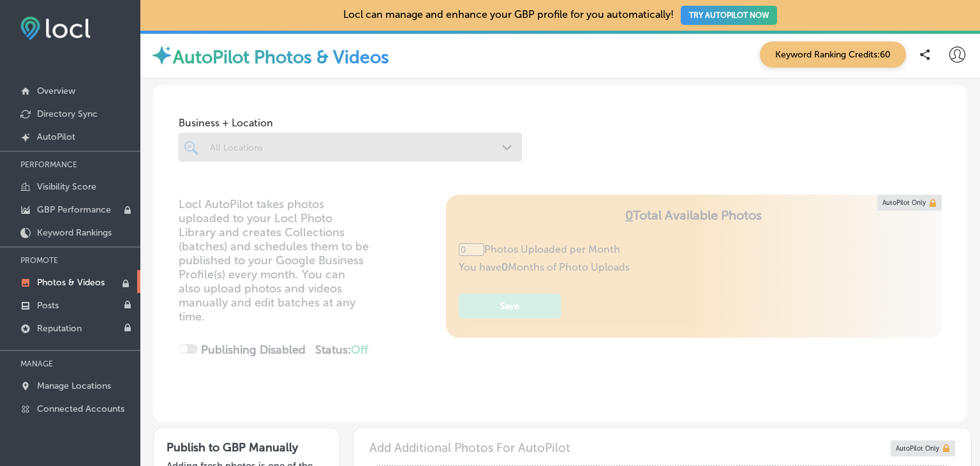  Describe the element at coordinates (57, 90) in the screenshot. I see `p: Overview` at that location.